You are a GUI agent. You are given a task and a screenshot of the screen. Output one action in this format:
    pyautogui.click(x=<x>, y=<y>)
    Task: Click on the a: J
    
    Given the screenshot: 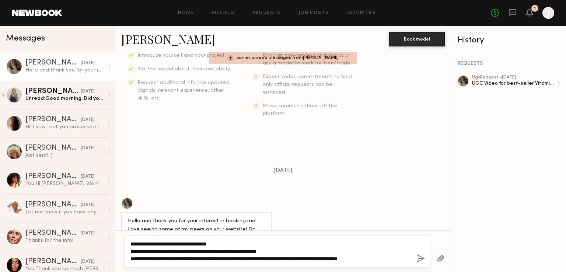 What is the action you would take?
    pyautogui.click(x=548, y=13)
    